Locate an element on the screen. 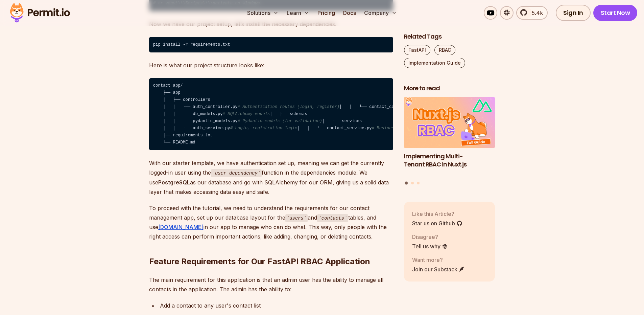 This screenshot has width=644, height=315. div: Add a contact to any user's contact list is located at coordinates (277, 305).